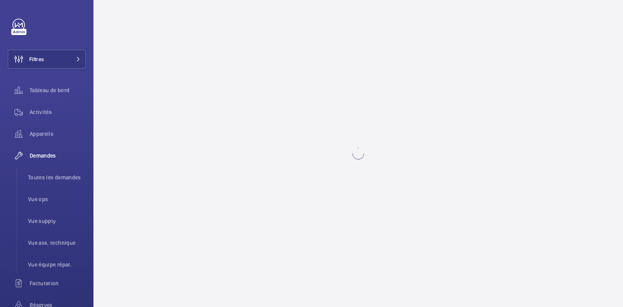 The width and height of the screenshot is (623, 307). I want to click on span: Facturation, so click(58, 284).